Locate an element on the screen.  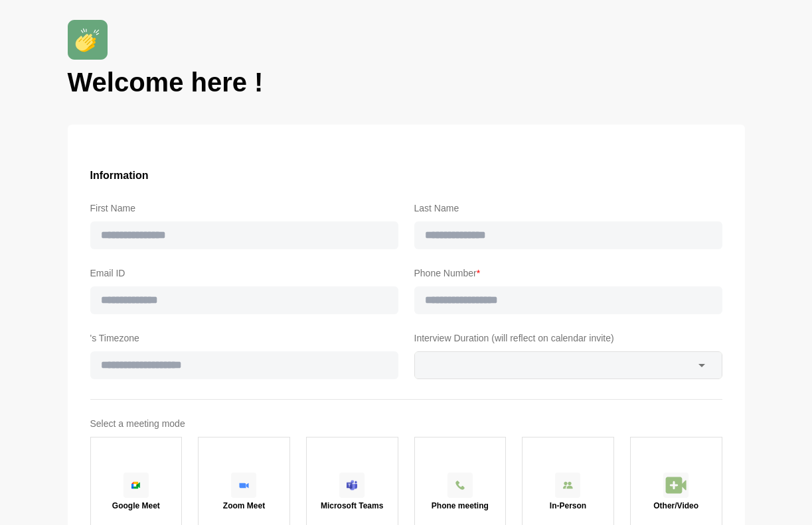
p: Phone meeting is located at coordinates (459, 506).